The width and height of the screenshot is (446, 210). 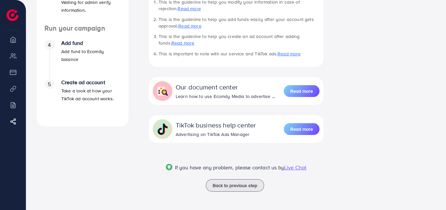 I want to click on h4: Create ad account, so click(x=91, y=82).